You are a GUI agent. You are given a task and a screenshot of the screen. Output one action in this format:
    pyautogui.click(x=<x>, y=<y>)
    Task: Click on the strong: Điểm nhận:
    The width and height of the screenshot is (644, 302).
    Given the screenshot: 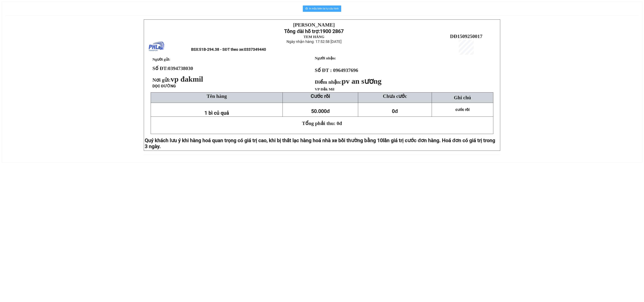 What is the action you would take?
    pyautogui.click(x=348, y=82)
    